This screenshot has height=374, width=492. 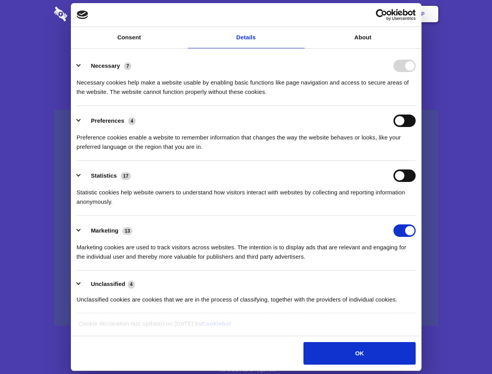 I want to click on span: 13, so click(x=127, y=231).